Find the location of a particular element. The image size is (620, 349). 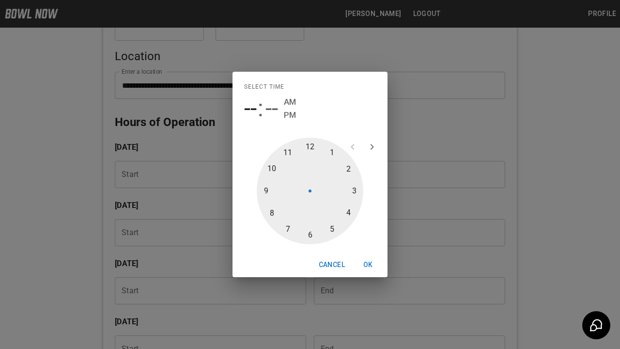

button: open next view is located at coordinates (372, 147).